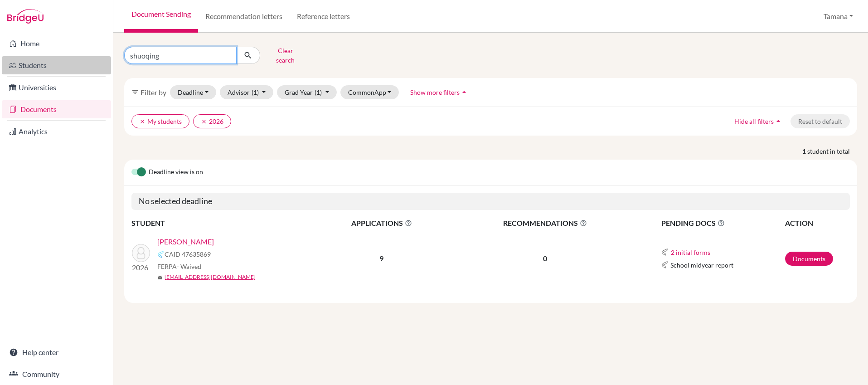 This screenshot has width=868, height=385. Describe the element at coordinates (381, 223) in the screenshot. I see `span: APPLICATIONS` at that location.